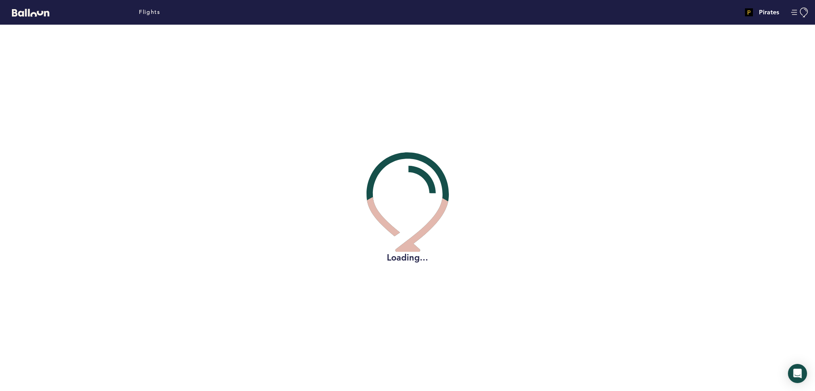 The height and width of the screenshot is (391, 815). What do you see at coordinates (769, 12) in the screenshot?
I see `h4: Pirates` at bounding box center [769, 12].